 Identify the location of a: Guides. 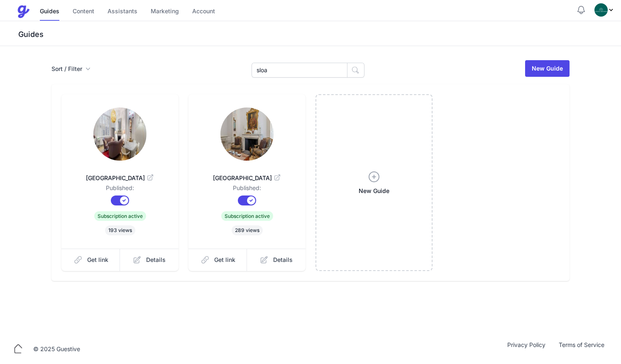
(50, 12).